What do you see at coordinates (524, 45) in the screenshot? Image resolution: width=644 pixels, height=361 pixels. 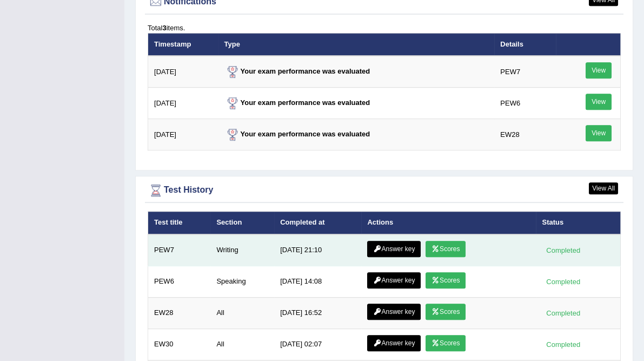 I see `th: Details` at bounding box center [524, 45].